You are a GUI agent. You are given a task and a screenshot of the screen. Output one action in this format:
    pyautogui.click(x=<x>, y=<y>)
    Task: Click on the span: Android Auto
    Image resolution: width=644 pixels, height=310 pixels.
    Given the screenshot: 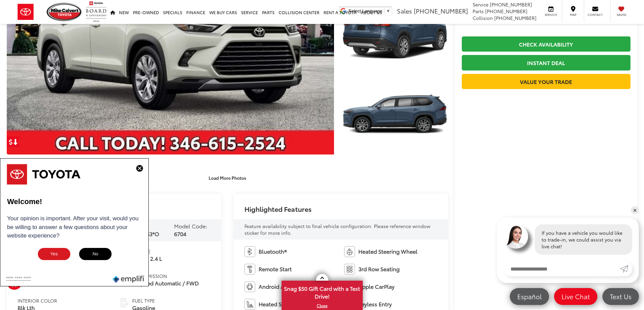 What is the action you would take?
    pyautogui.click(x=276, y=286)
    